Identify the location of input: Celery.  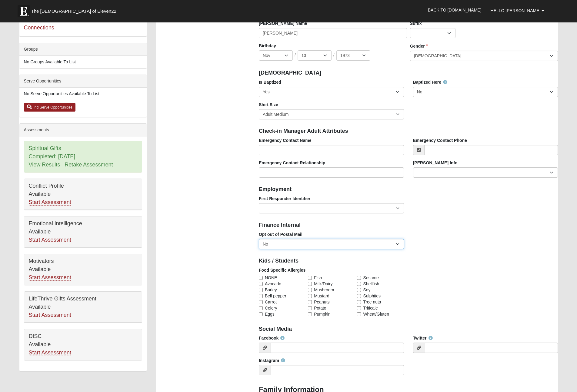
(260, 308).